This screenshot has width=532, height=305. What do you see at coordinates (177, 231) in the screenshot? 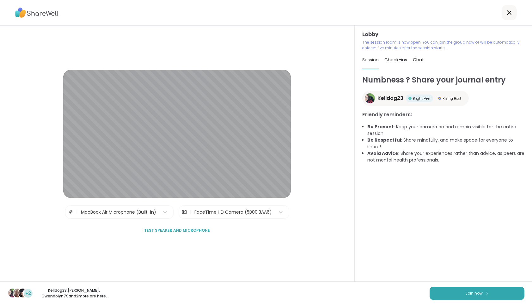
I see `span: Test speaker and microphone` at bounding box center [177, 231].